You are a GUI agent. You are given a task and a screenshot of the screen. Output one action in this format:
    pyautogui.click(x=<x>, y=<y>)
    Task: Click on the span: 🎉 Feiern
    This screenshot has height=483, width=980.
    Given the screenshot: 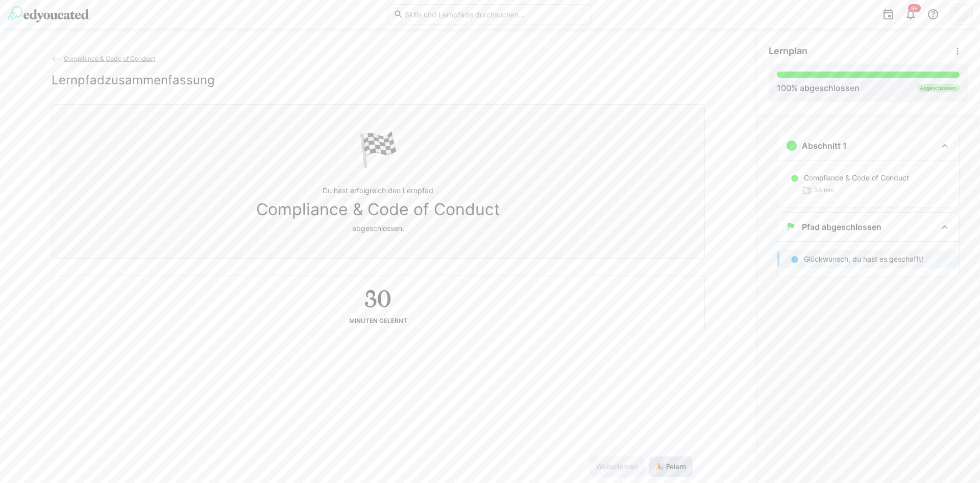 What is the action you would take?
    pyautogui.click(x=671, y=467)
    